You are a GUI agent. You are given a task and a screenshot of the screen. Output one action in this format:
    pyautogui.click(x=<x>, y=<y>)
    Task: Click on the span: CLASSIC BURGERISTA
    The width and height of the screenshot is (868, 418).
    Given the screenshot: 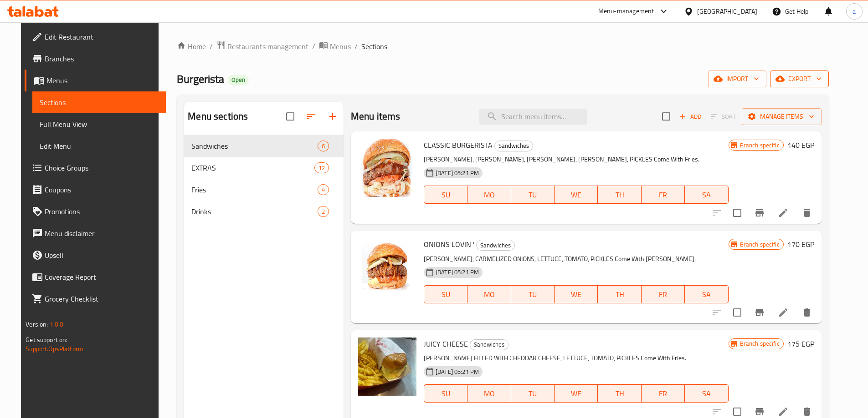 What is the action you would take?
    pyautogui.click(x=458, y=145)
    